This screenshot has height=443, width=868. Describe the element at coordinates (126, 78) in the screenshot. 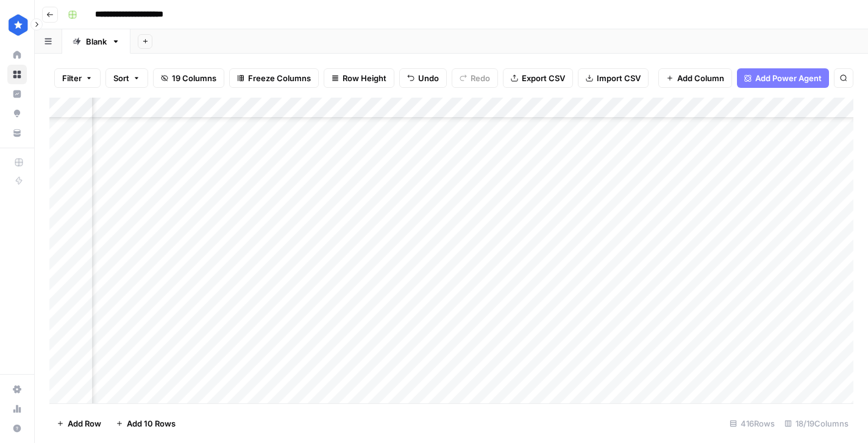

I see `button: Sort` at that location.